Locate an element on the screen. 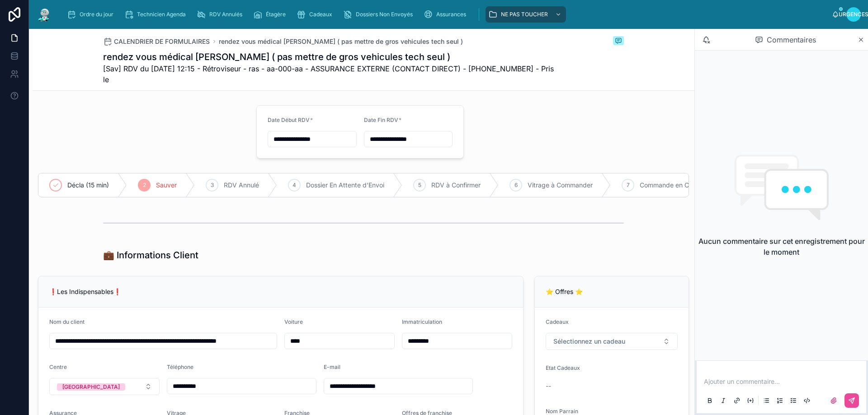  a: RDV Annulés is located at coordinates (221, 15).